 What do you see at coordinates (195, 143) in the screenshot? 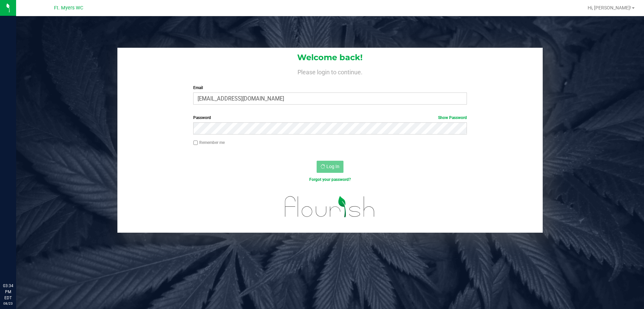
I see `input: Remember me` at bounding box center [195, 143].